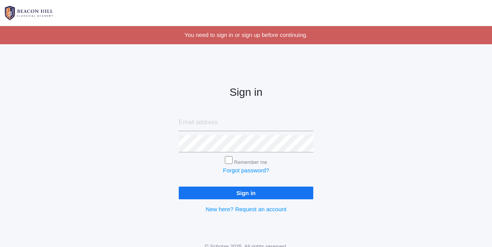 The image size is (492, 247). Describe the element at coordinates (246, 209) in the screenshot. I see `a: New here? Request an account` at that location.